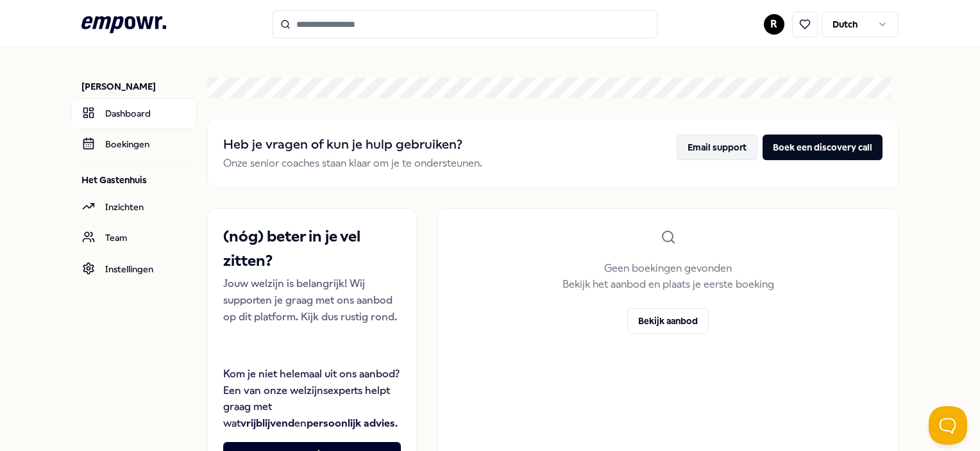 The height and width of the screenshot is (451, 980). Describe the element at coordinates (134, 238) in the screenshot. I see `a: Team` at that location.